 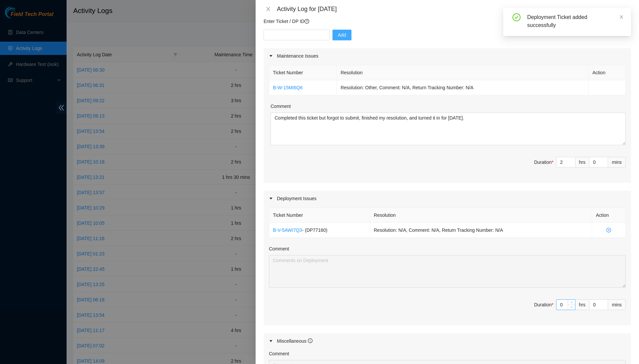 I want to click on td: Resolution: N/A, Comment: N/A, Return Tracking Number: N/A, so click(x=481, y=230).